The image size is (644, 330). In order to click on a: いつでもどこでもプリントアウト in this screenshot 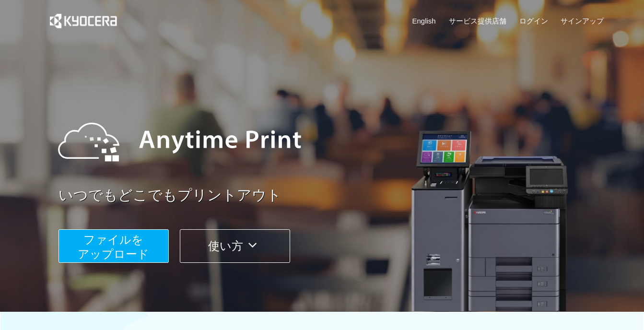, I will do `click(334, 195)`.